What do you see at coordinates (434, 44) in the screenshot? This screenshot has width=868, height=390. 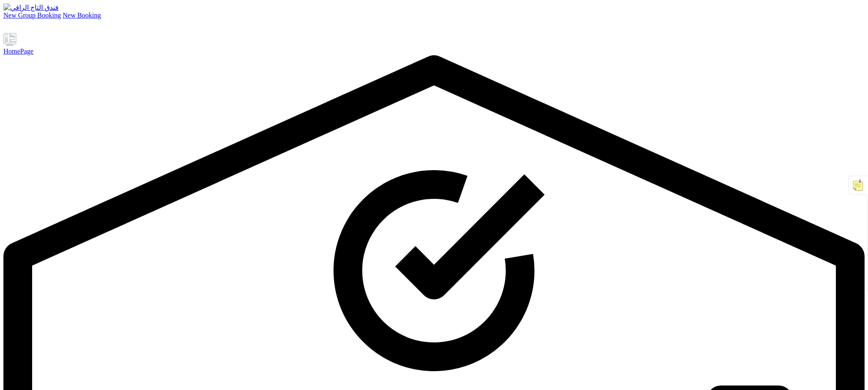 I see `a: HomePage` at bounding box center [434, 44].